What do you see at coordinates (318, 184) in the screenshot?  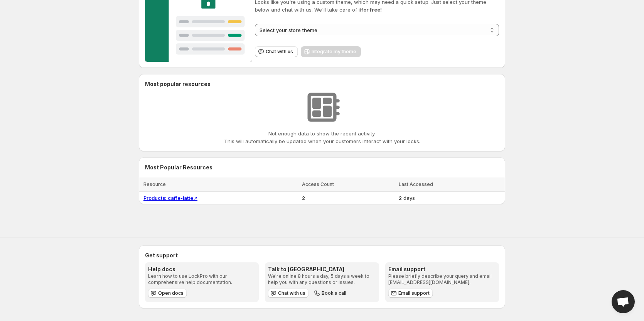 I see `span: Access Count` at bounding box center [318, 184].